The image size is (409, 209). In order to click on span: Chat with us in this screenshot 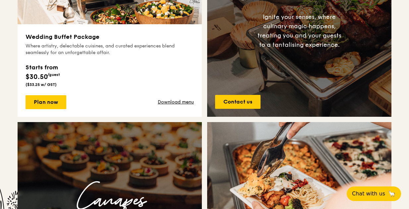, I will do `click(368, 193)`.